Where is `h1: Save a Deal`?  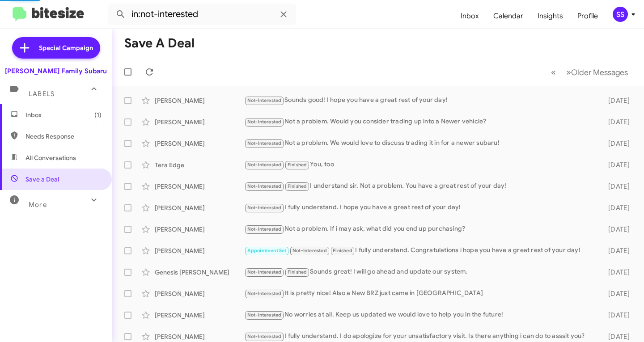
h1: Save a Deal is located at coordinates (159, 43).